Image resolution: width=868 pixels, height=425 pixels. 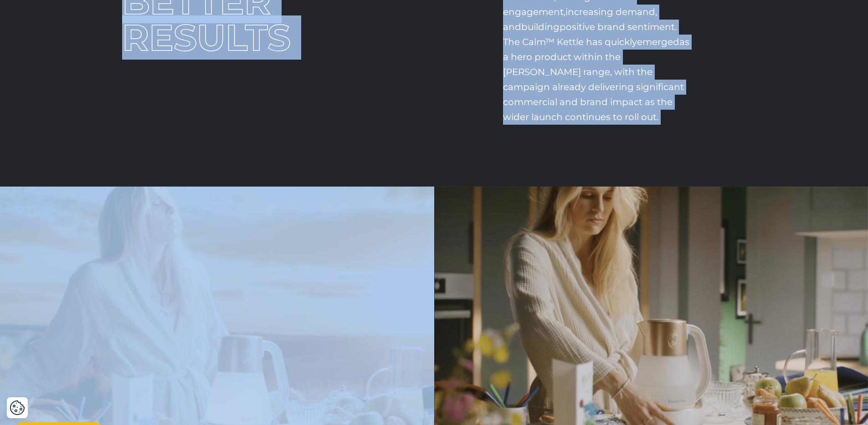 What do you see at coordinates (658, 42) in the screenshot?
I see `span: emerged` at bounding box center [658, 42].